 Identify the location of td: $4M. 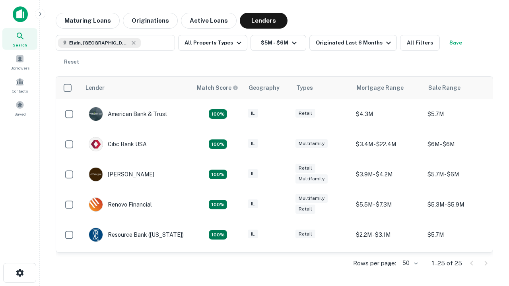
(388, 265).